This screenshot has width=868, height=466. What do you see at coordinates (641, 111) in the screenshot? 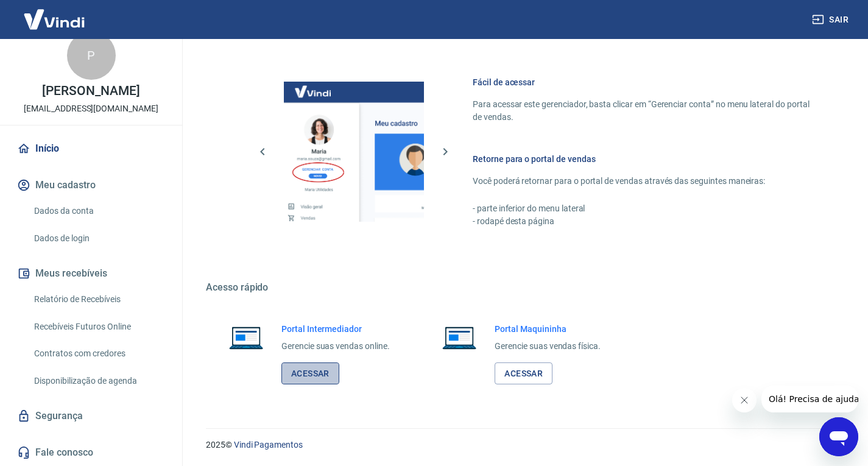
I see `p: Para acessar este gerenciador, basta clicar em “Gerenciar conta” no menu lateral do portal de ven...` at bounding box center [641, 111].